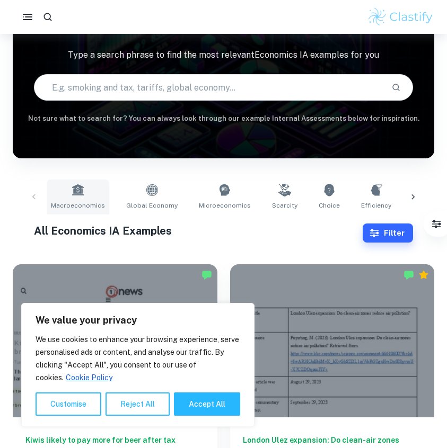 The width and height of the screenshot is (447, 448). I want to click on a: Cookie Policy, so click(89, 378).